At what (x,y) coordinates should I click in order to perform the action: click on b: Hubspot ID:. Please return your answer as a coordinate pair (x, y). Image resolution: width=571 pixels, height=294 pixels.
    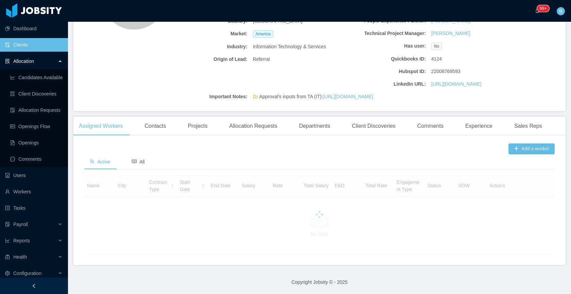
    Looking at the image, I should click on (384, 71).